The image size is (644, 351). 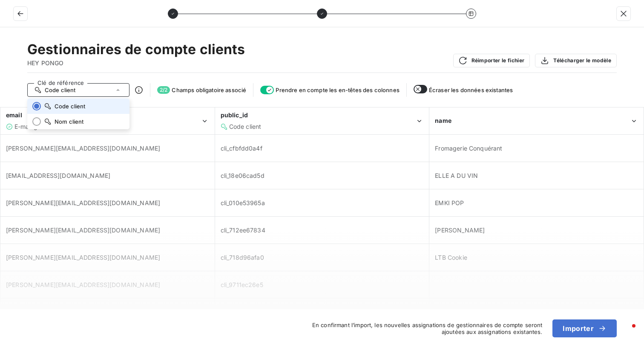 I want to click on span: En confirmant l’import, les nouvelles assignations de gestionnaires de compte seront ajoutées aux..., so click(x=425, y=329).